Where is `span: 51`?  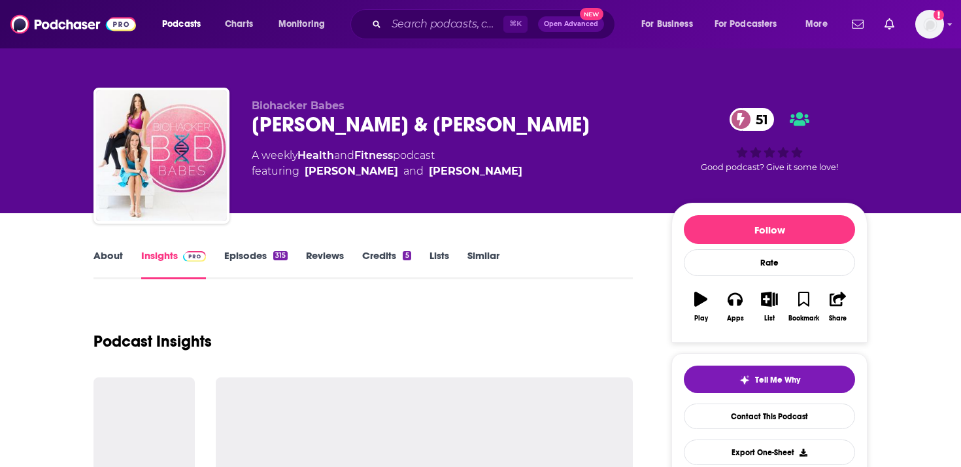
span: 51 is located at coordinates (759, 119).